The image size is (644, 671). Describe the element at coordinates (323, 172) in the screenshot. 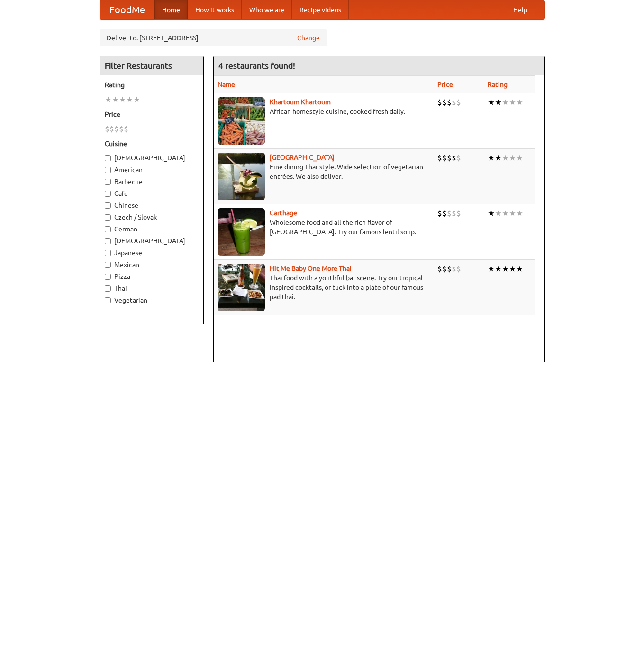

I see `p: Fine dining Thai-style. Wide selection of vegetarian entrées. We also deliver.` at that location.